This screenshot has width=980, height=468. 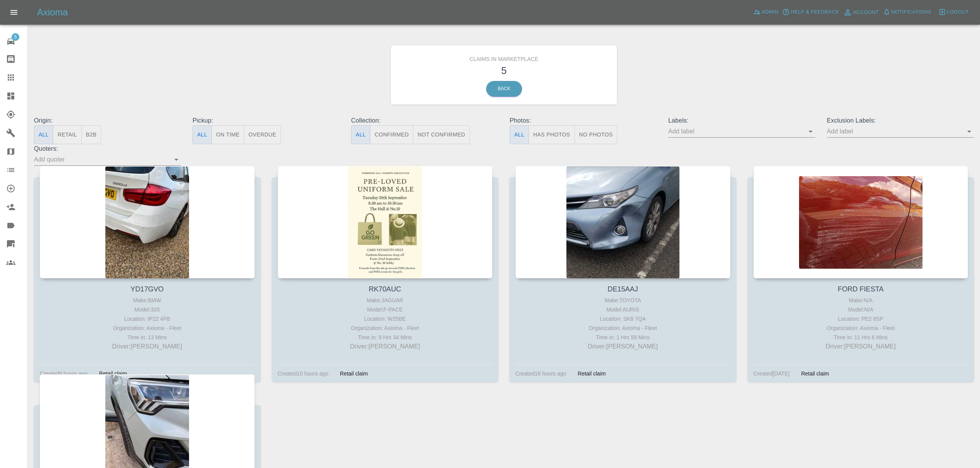 What do you see at coordinates (147, 319) in the screenshot?
I see `div: Location: IP22 4FB` at bounding box center [147, 319].